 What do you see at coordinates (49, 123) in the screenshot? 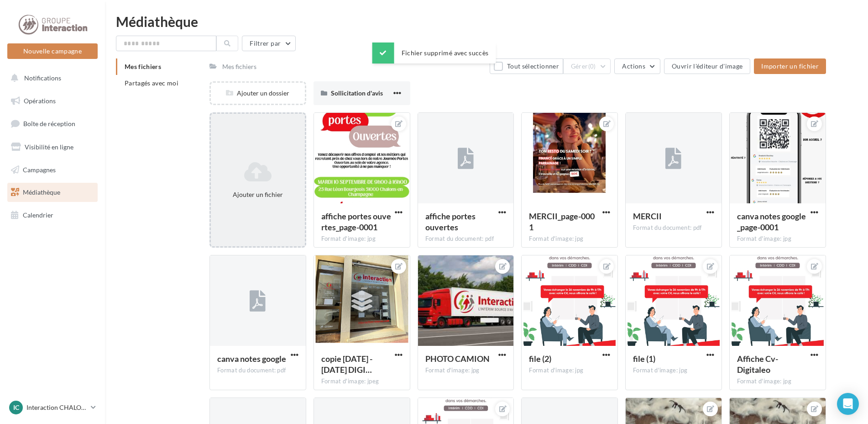
I see `span: Boîte de réception` at bounding box center [49, 123].